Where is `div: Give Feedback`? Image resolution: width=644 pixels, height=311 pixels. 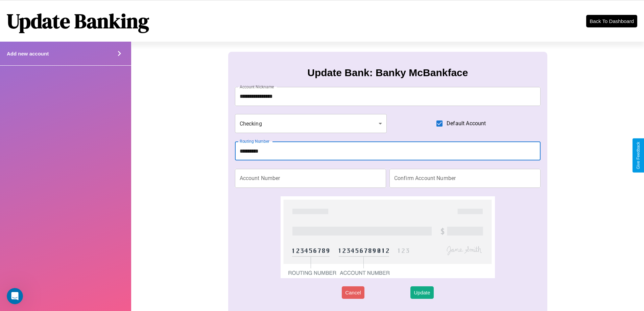 div: Give Feedback is located at coordinates (639, 155).